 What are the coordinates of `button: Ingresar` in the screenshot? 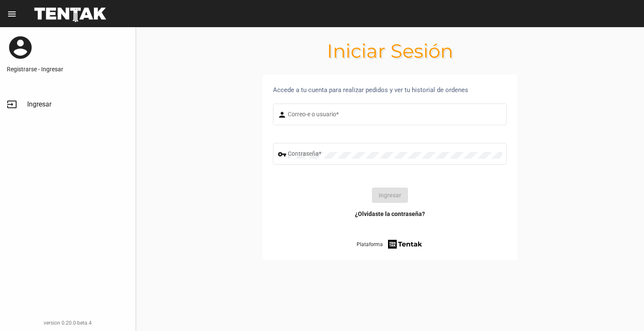 It's located at (390, 195).